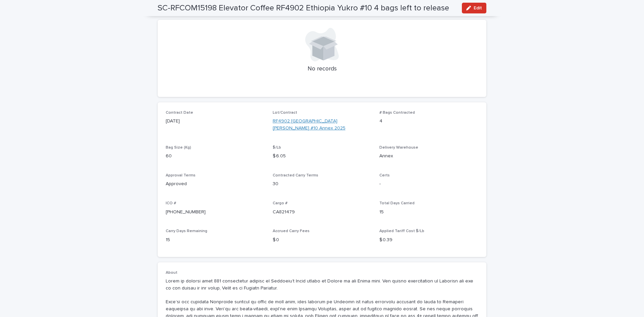 The height and width of the screenshot is (317, 644). I want to click on span: Lot/Contract, so click(285, 112).